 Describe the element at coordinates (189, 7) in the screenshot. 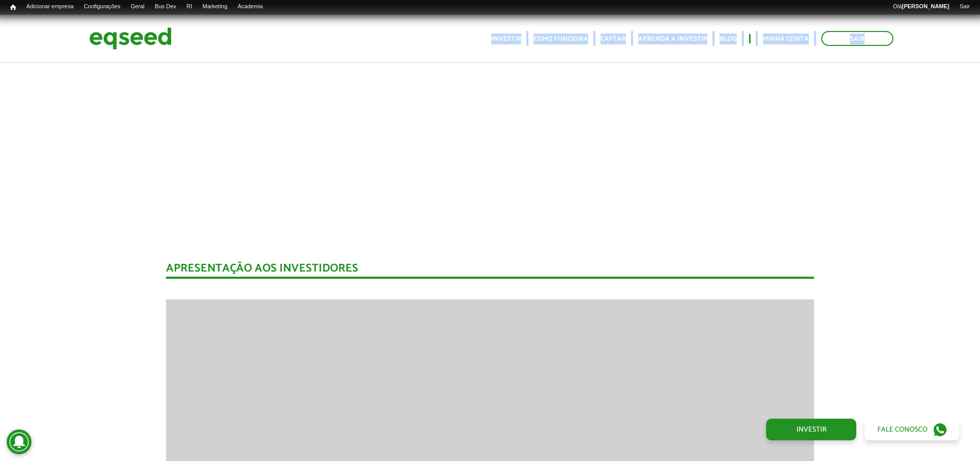

I see `a: RI` at that location.